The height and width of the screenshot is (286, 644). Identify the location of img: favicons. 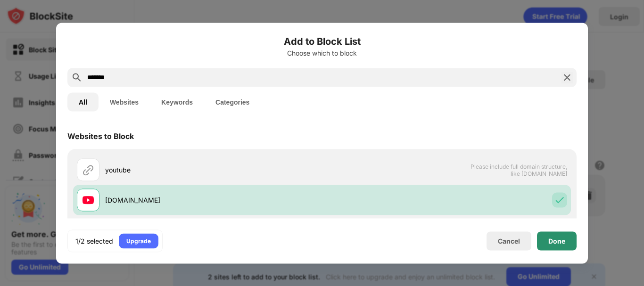
(88, 200).